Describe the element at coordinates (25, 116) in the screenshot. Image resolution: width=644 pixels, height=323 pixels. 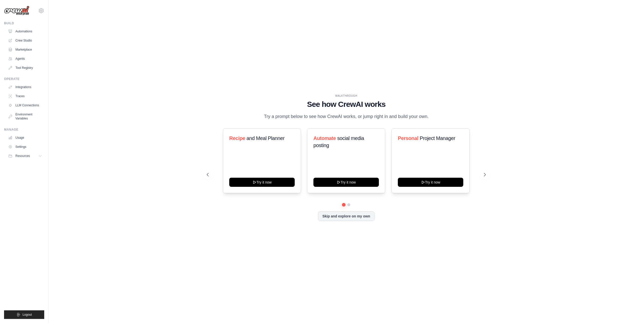
I see `a: Environment Variables` at that location.